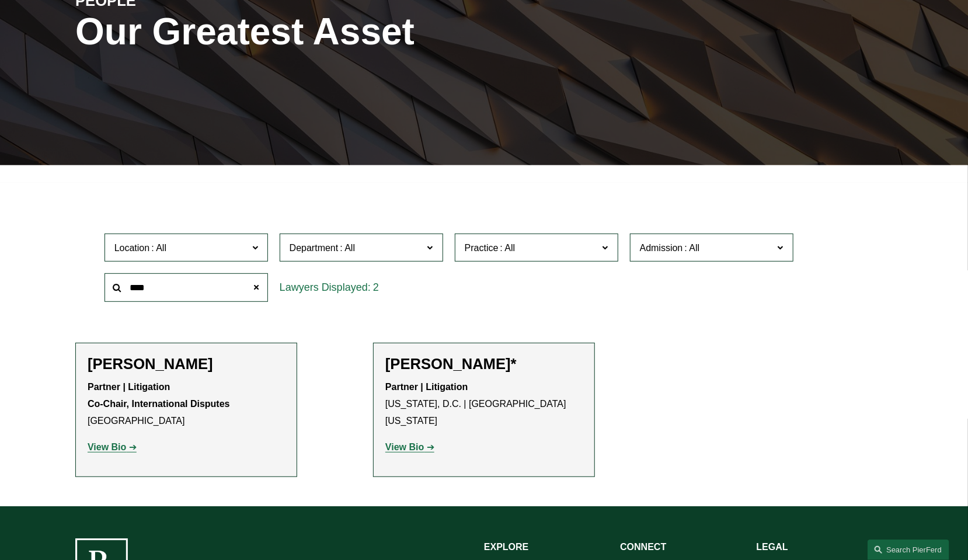  What do you see at coordinates (661, 247) in the screenshot?
I see `span: Admission` at bounding box center [661, 247].